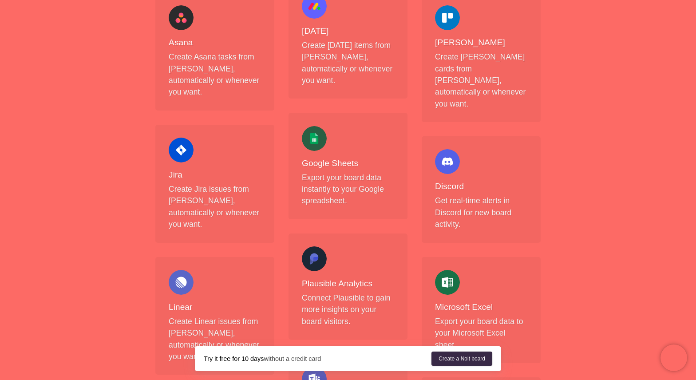 This screenshot has height=380, width=696. I want to click on p: Connect Plausible to gain more insights on your board visitors., so click(348, 310).